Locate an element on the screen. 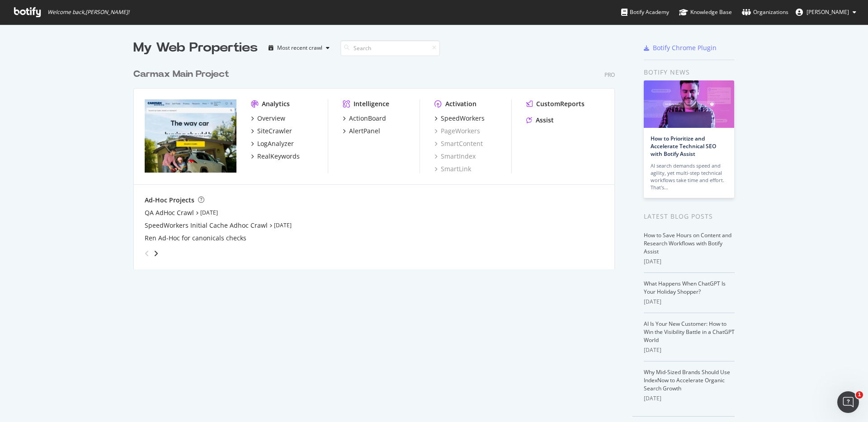  a: ActionBoard is located at coordinates (365, 119).